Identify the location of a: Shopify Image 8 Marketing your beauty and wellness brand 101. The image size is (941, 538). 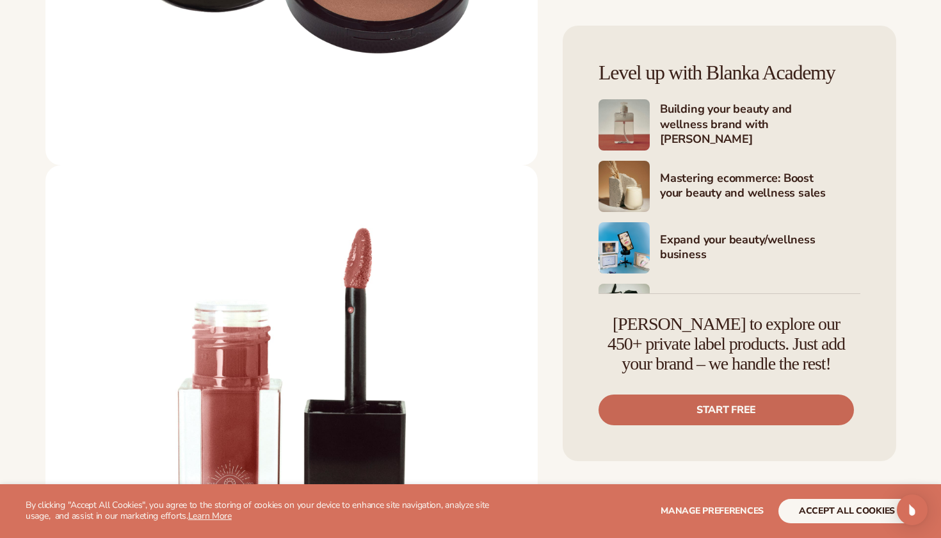
(729, 309).